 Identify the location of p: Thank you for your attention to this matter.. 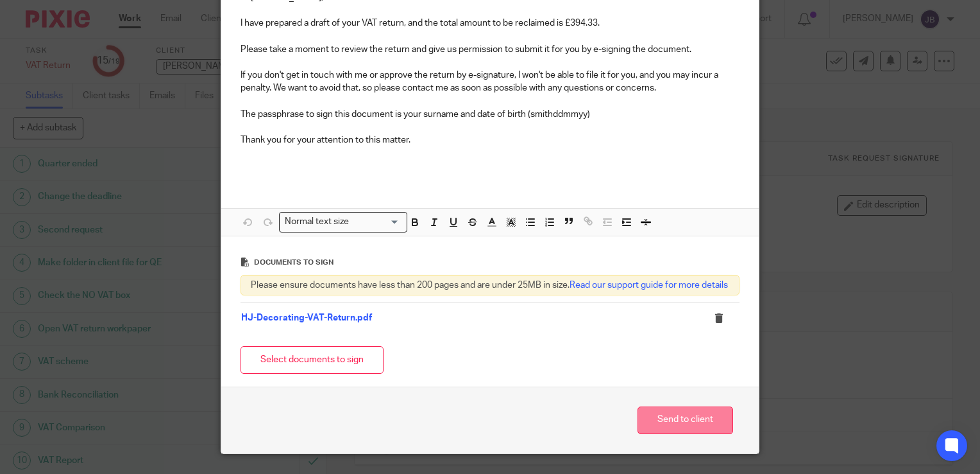
(490, 140).